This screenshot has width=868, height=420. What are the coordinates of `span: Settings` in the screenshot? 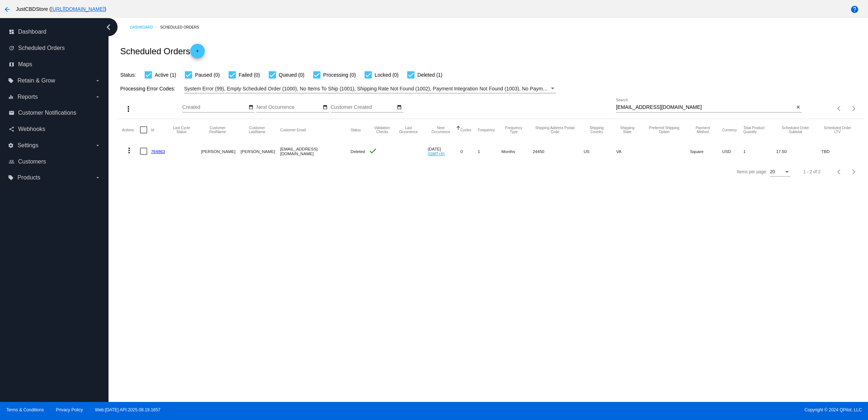 It's located at (28, 146).